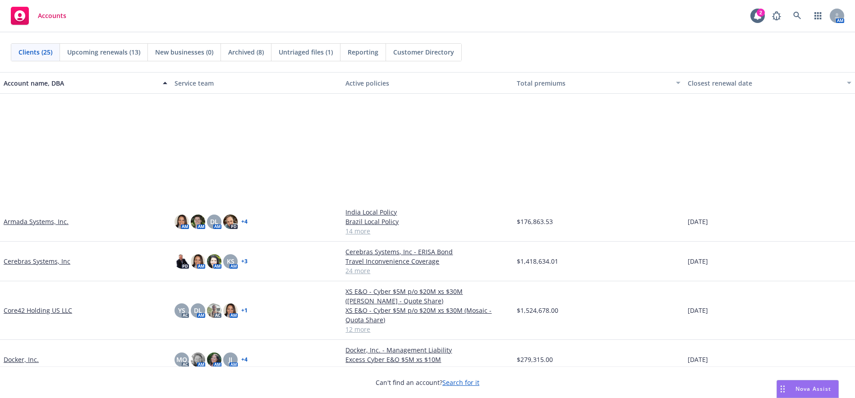  What do you see at coordinates (598, 83) in the screenshot?
I see `button: Total premiums` at bounding box center [598, 83].